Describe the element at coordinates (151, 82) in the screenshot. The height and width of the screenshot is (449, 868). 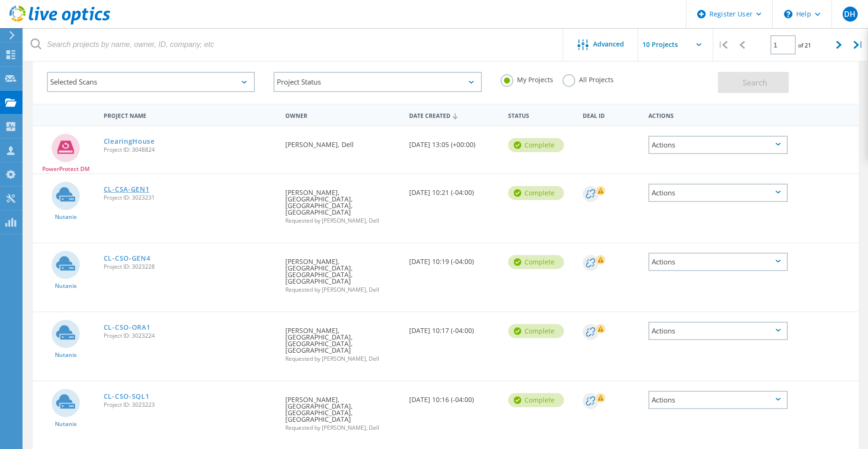
I see `div: Selected Scans` at that location.